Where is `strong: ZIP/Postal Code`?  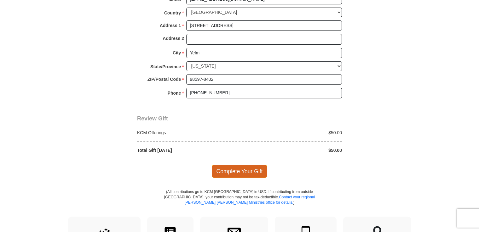 strong: ZIP/Postal Code is located at coordinates (164, 79).